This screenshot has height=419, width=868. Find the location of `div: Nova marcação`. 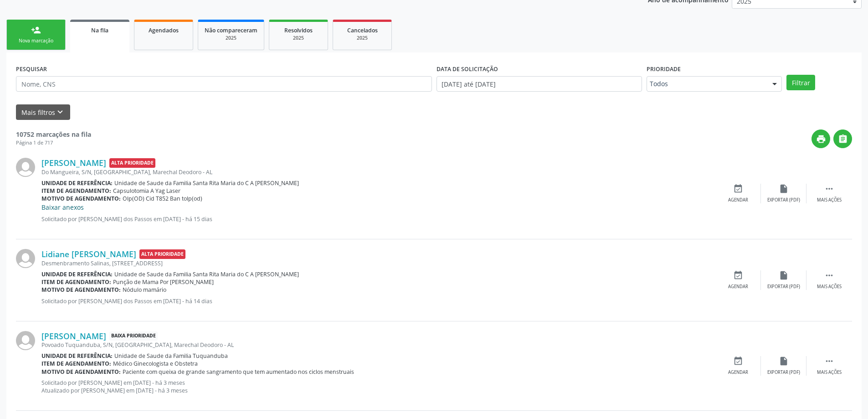

div: Nova marcação is located at coordinates (36, 41).